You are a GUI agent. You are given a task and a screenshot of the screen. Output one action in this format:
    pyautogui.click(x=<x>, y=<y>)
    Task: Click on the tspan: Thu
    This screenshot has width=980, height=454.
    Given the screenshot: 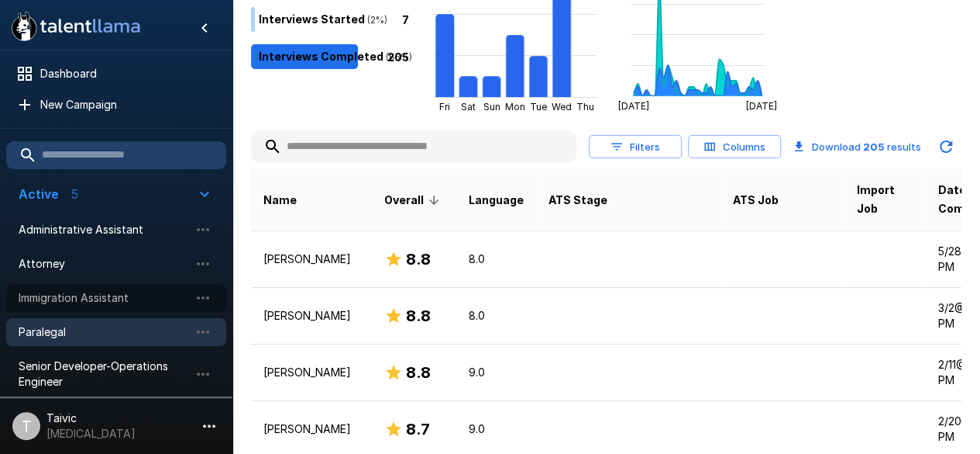 What is the action you would take?
    pyautogui.click(x=585, y=106)
    